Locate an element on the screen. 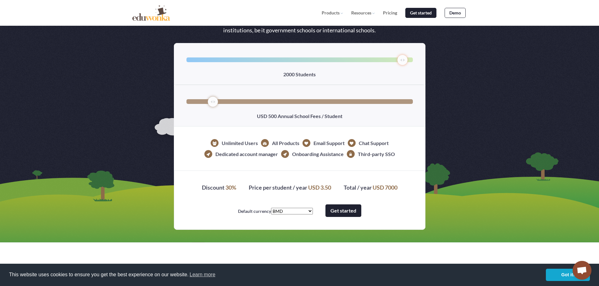 The width and height of the screenshot is (599, 286). strong: Discount is located at coordinates (213, 188).